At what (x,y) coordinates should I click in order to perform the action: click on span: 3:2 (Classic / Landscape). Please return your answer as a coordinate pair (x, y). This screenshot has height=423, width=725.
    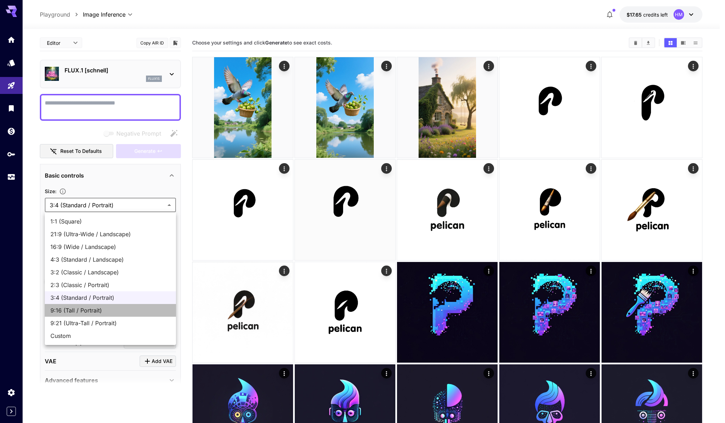
    Looking at the image, I should click on (110, 272).